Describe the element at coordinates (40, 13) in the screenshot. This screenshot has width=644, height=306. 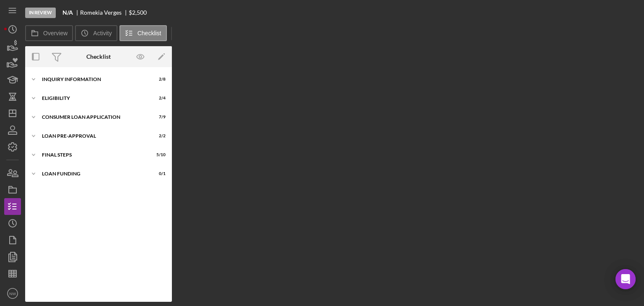
I see `div: In Review` at that location.